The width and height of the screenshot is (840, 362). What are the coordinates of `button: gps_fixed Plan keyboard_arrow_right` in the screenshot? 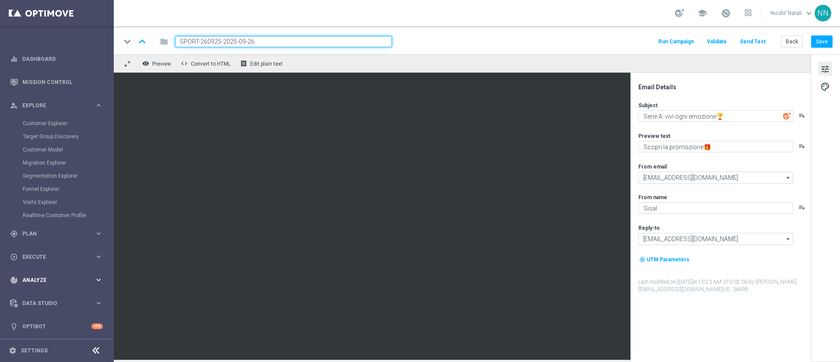 It's located at (56, 234).